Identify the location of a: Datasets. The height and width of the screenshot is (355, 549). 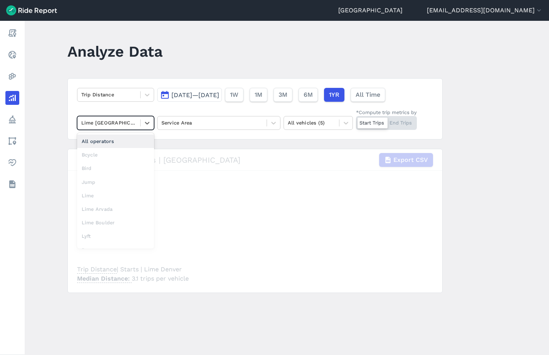
(12, 184).